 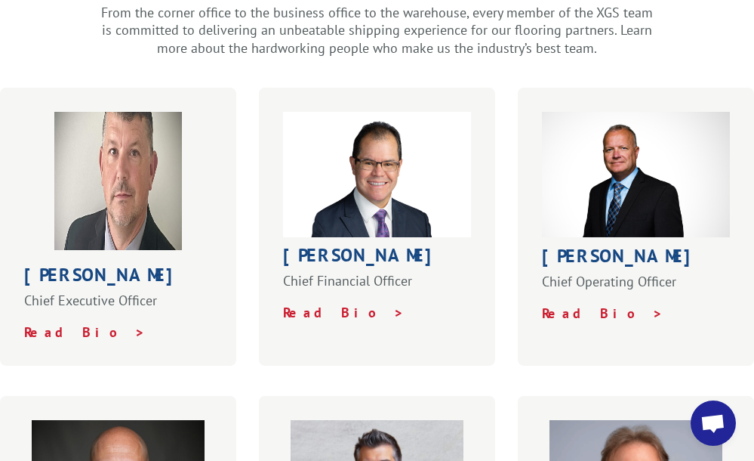 What do you see at coordinates (118, 307) in the screenshot?
I see `p: Chief Executive Officer` at bounding box center [118, 307].